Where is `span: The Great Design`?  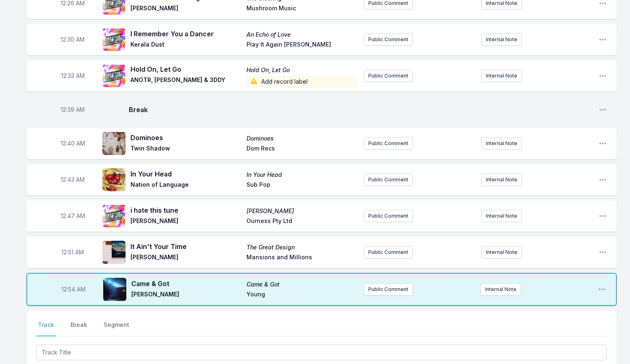
span: The Great Design is located at coordinates (302, 247).